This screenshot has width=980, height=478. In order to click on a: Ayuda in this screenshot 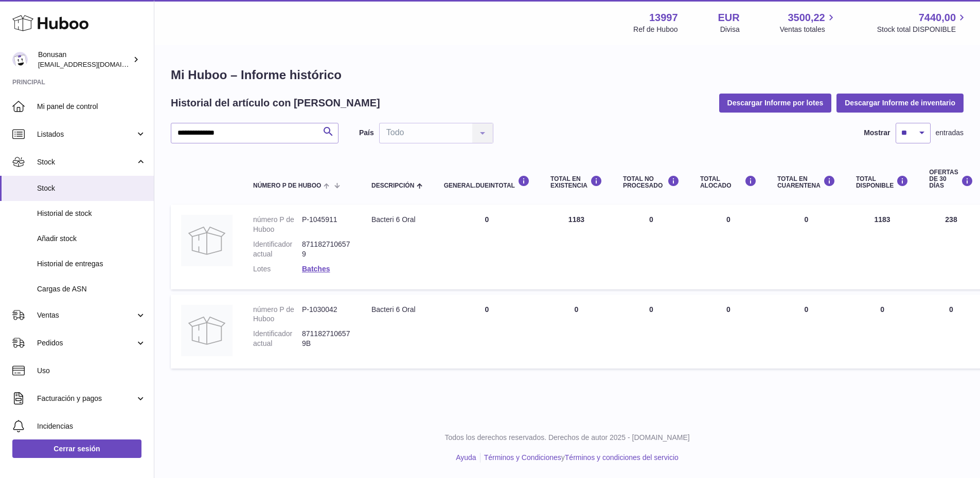, I will do `click(465, 458)`.